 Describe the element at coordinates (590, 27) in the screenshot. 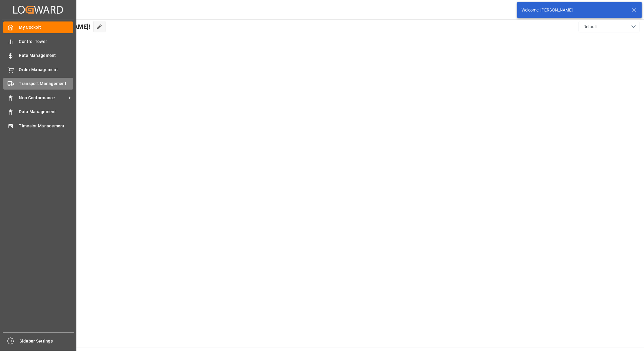

I see `span: Default` at that location.